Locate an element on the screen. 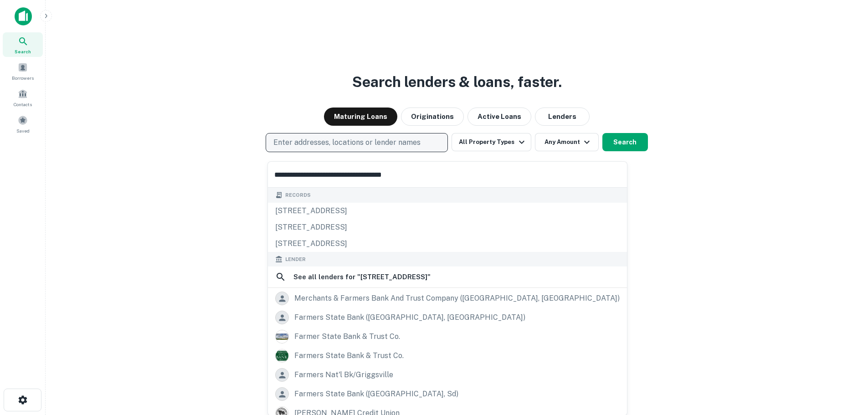  div: farmers state bank & trust co. is located at coordinates (349, 356).